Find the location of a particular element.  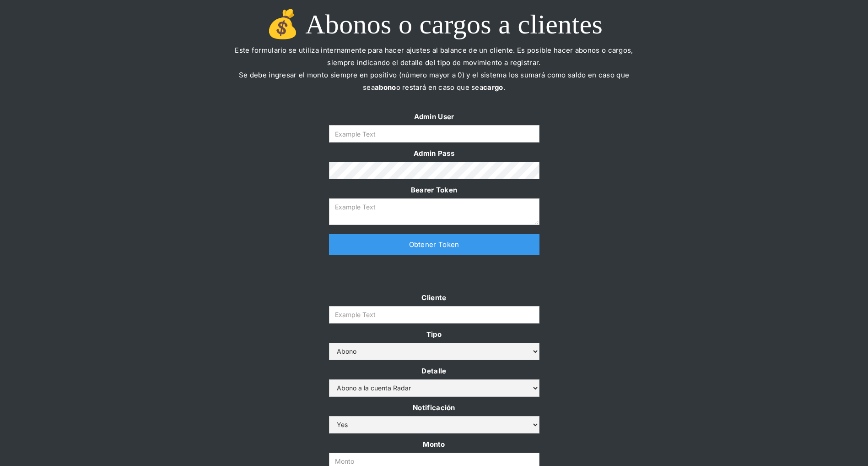

label: Monto is located at coordinates (434, 444).